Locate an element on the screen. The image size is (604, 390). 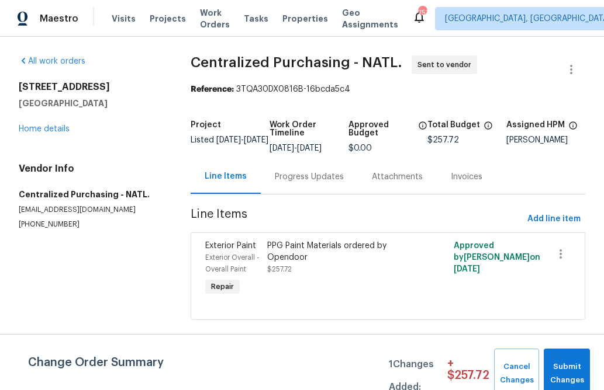
h5: Approved Budget is located at coordinates (381, 129).